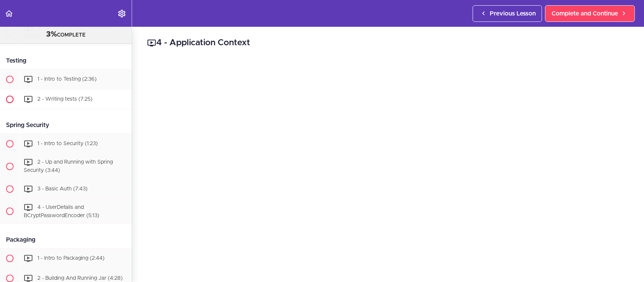 The height and width of the screenshot is (282, 644). I want to click on span: 1 - Intro to Security (1:23), so click(68, 144).